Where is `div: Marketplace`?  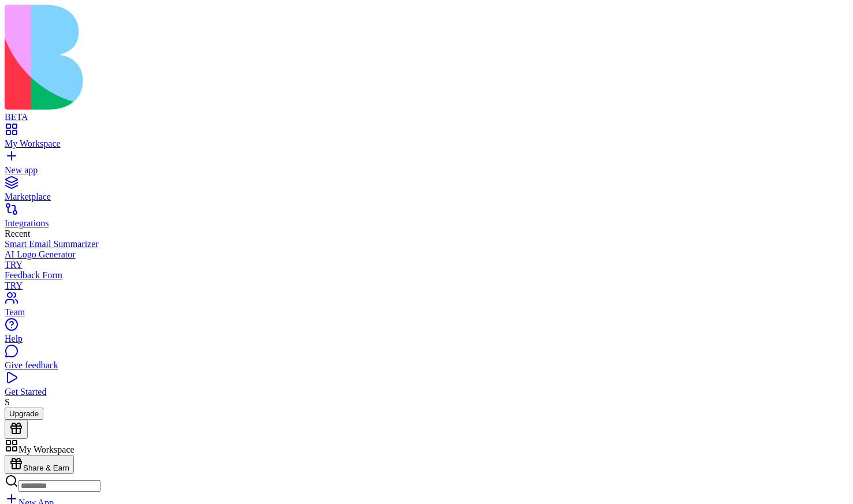
div: Marketplace is located at coordinates (426, 196).